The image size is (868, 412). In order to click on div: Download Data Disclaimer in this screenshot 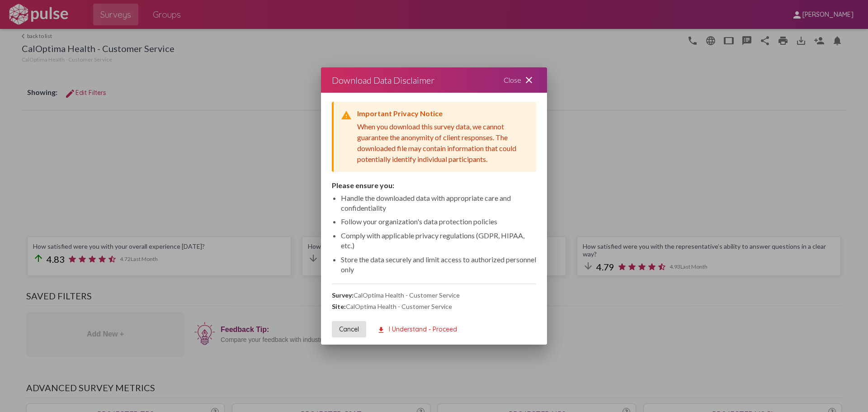, I will do `click(383, 80)`.